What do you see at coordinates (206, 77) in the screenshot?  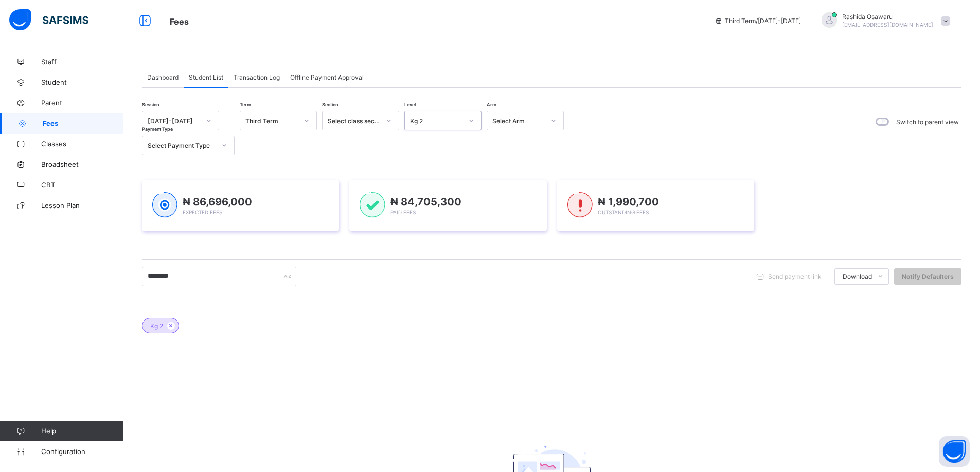 I see `span: Student List` at bounding box center [206, 77].